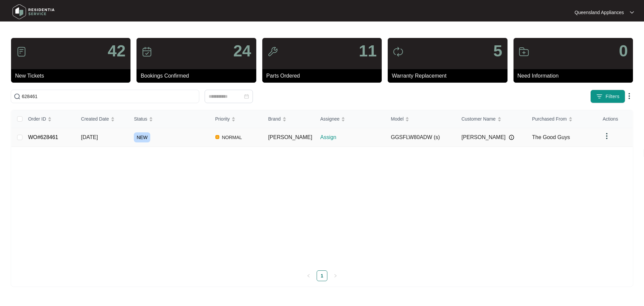  I want to click on span: Order ID, so click(37, 119).